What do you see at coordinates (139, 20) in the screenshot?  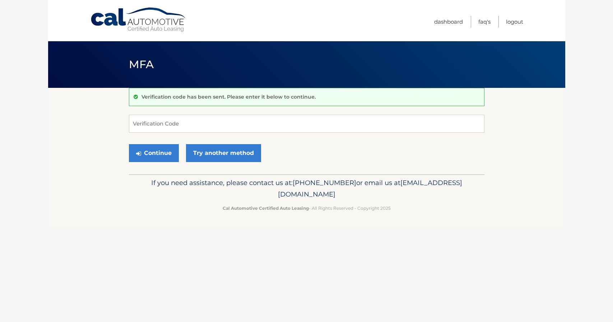 I see `a: Cal Automotive` at bounding box center [139, 20].